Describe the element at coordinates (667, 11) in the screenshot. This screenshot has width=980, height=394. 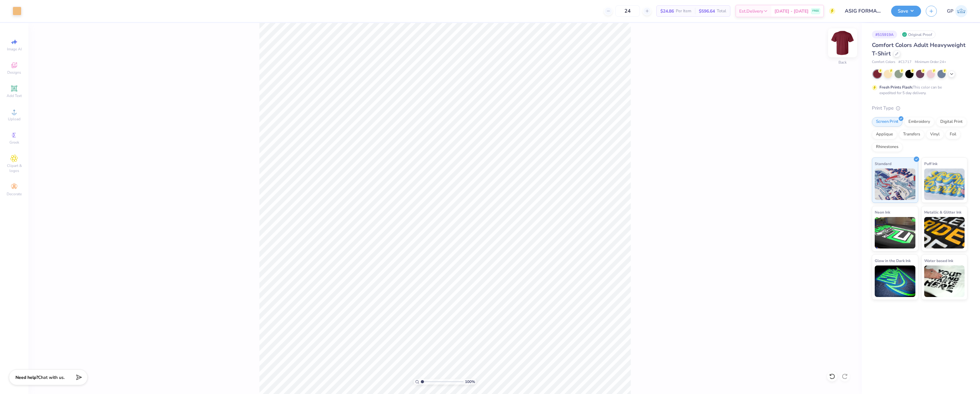
I see `span: $24.86` at that location.